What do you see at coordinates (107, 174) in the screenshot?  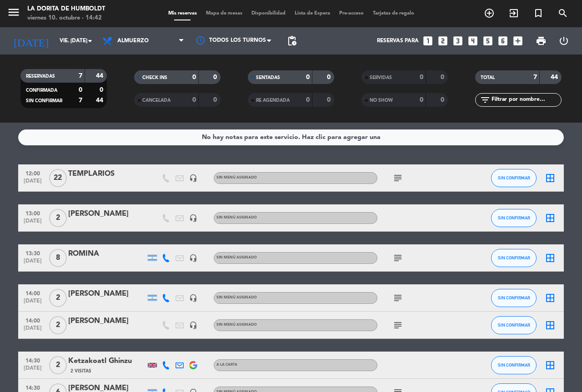 I see `div: TEMPLARIOS` at bounding box center [107, 174].